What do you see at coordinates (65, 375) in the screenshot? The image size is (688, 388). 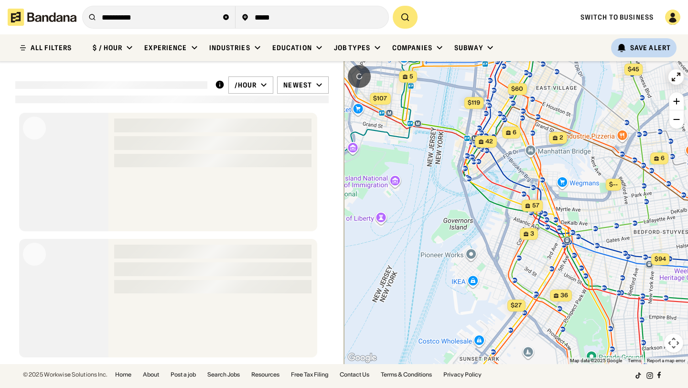 I see `div: © 2025 Workwise Solutions Inc.` at bounding box center [65, 375].